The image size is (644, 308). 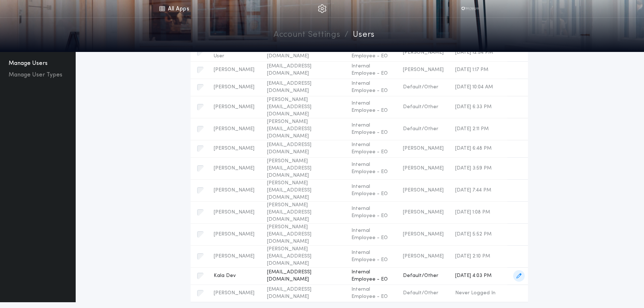 What do you see at coordinates (322, 9) in the screenshot?
I see `img: img` at bounding box center [322, 9].